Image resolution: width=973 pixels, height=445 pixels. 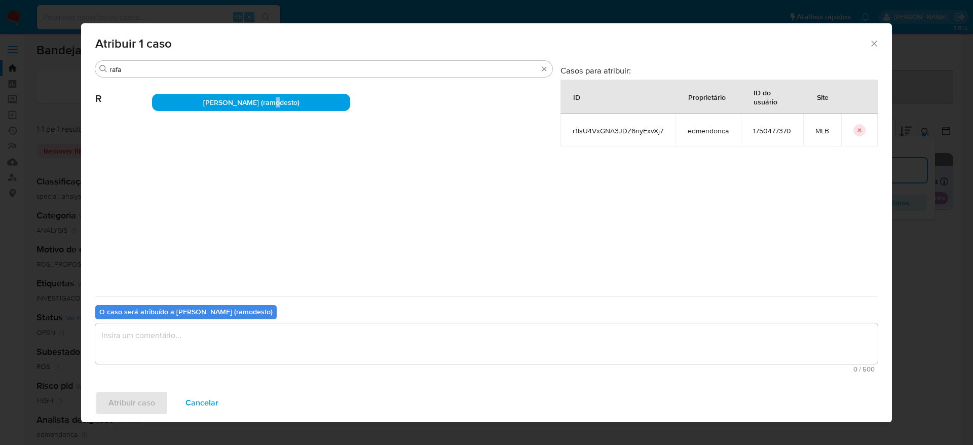 I want to click on button: Cancelar, so click(x=202, y=403).